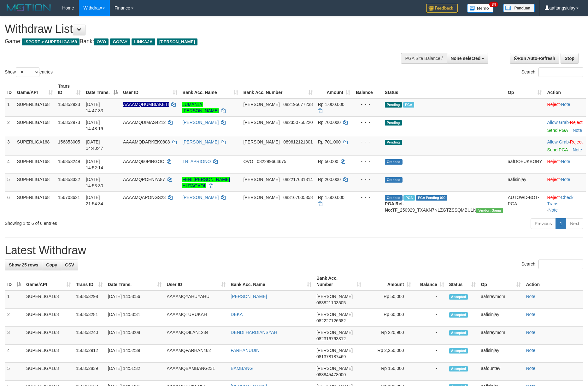 This screenshot has height=386, width=588. I want to click on td: 1, so click(10, 108).